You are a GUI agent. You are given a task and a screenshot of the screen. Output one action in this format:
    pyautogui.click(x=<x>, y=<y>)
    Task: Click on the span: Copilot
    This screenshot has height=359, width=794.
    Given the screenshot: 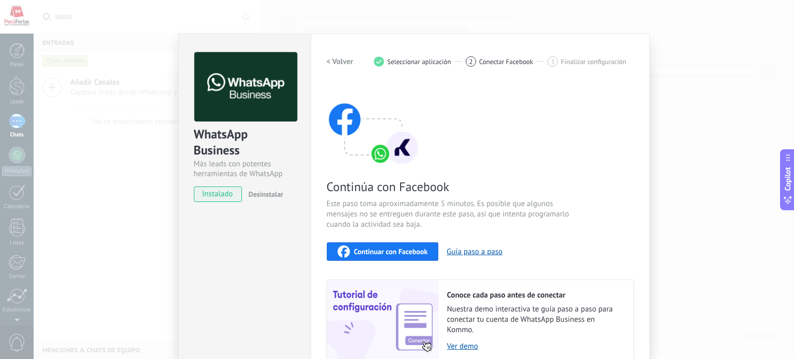 What is the action you would take?
    pyautogui.click(x=788, y=179)
    